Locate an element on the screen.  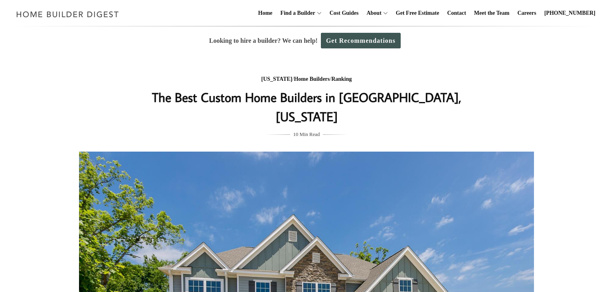
a: Contact is located at coordinates (456, 13).